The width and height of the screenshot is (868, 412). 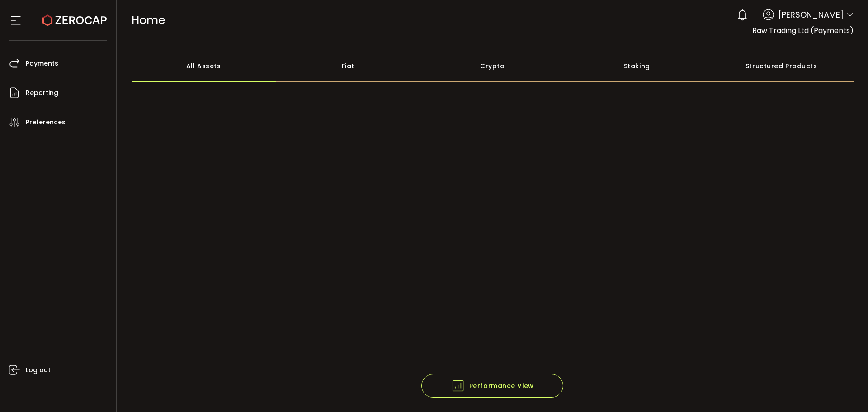 I want to click on div: All Assets, so click(x=204, y=66).